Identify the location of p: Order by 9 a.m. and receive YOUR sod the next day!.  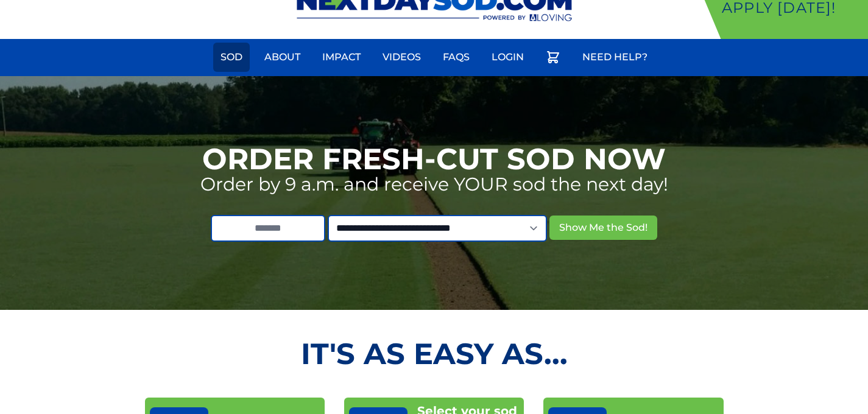
(434, 185).